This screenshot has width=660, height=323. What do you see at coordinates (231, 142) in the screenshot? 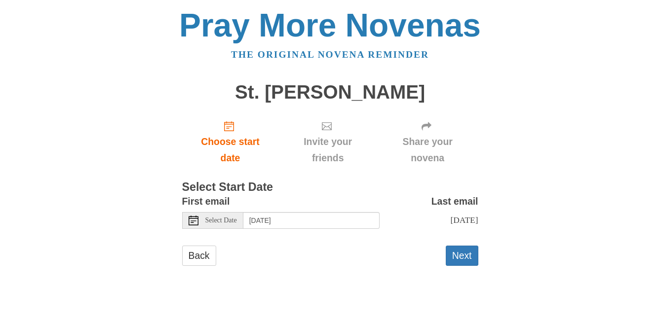
I see `a: Choose start date` at bounding box center [231, 142].